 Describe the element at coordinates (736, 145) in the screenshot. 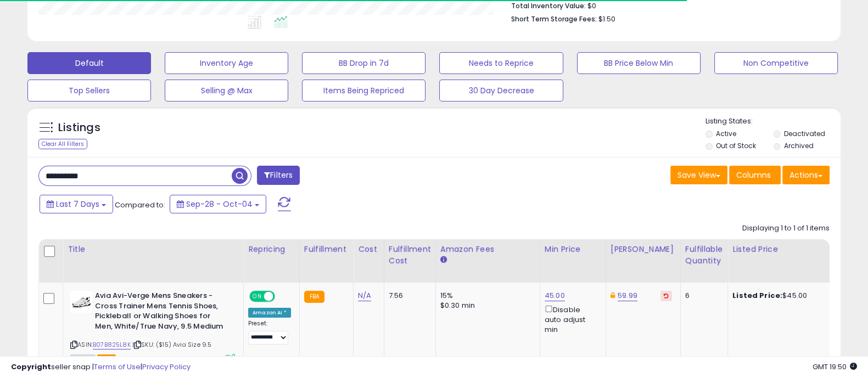

I see `label: Out of Stock` at that location.